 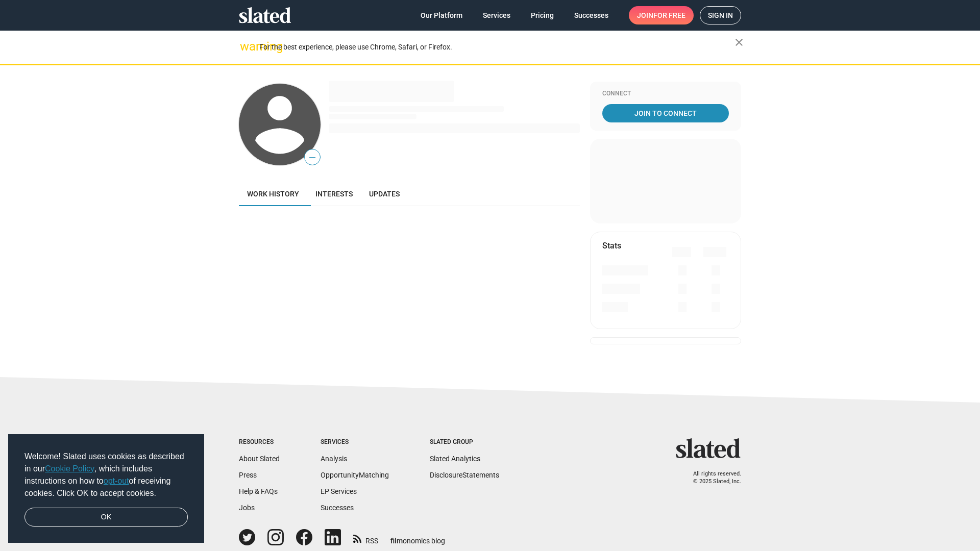 I want to click on a: Sign in, so click(x=720, y=15).